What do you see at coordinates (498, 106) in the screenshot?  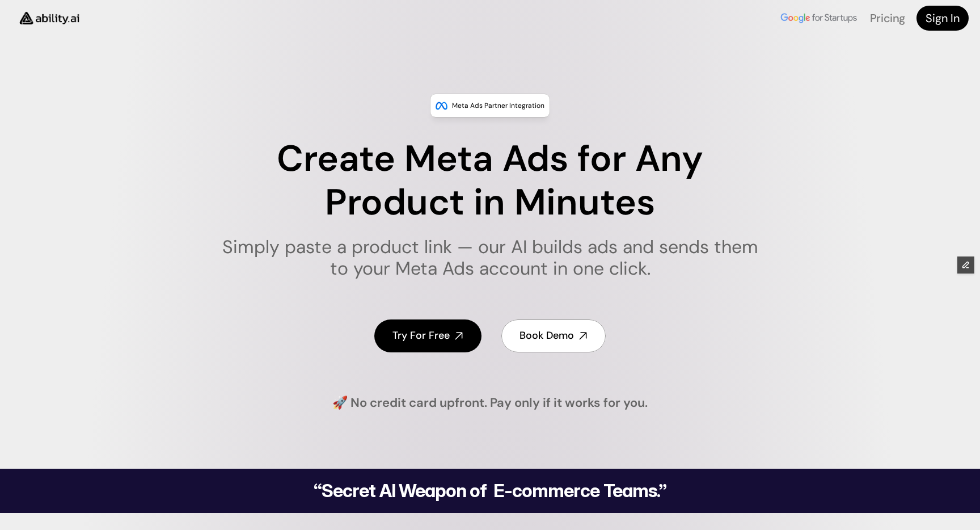 I see `p: Meta Ads Partner Integration` at bounding box center [498, 106].